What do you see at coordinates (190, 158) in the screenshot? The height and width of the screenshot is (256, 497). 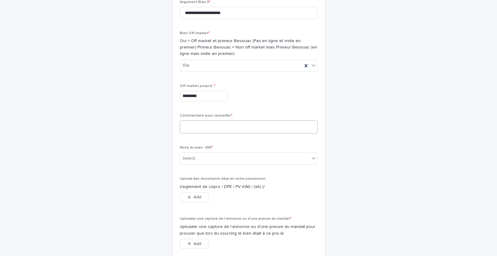 I see `div: Select...` at bounding box center [190, 158].